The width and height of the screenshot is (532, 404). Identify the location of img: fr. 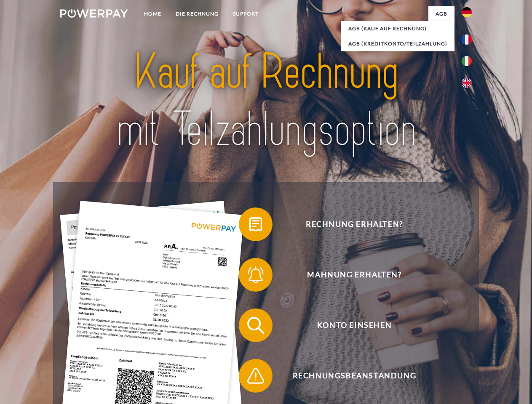
(467, 39).